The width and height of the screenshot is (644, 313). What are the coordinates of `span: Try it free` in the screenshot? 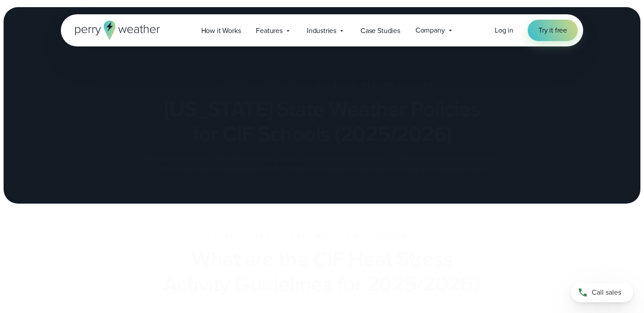 It's located at (553, 30).